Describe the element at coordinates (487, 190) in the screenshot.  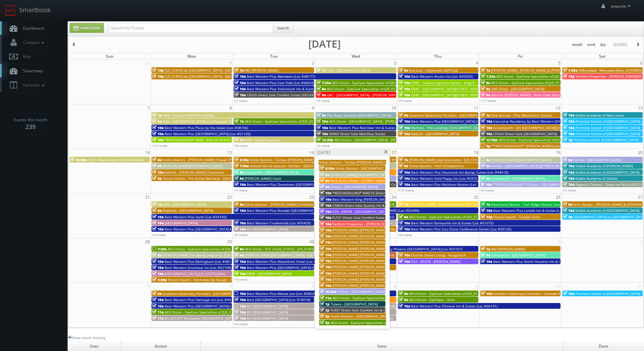
I see `a: +6 more` at that location.